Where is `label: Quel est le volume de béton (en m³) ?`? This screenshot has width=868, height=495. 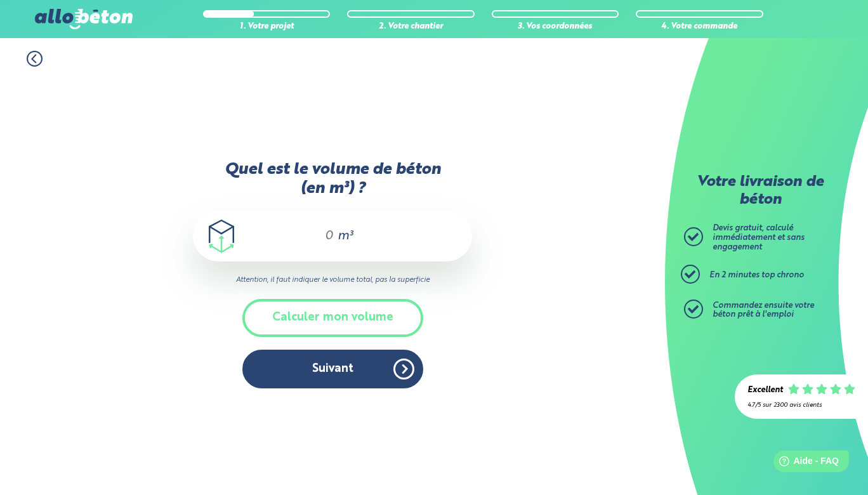
label: Quel est le volume de béton (en m³) ? is located at coordinates (333, 179).